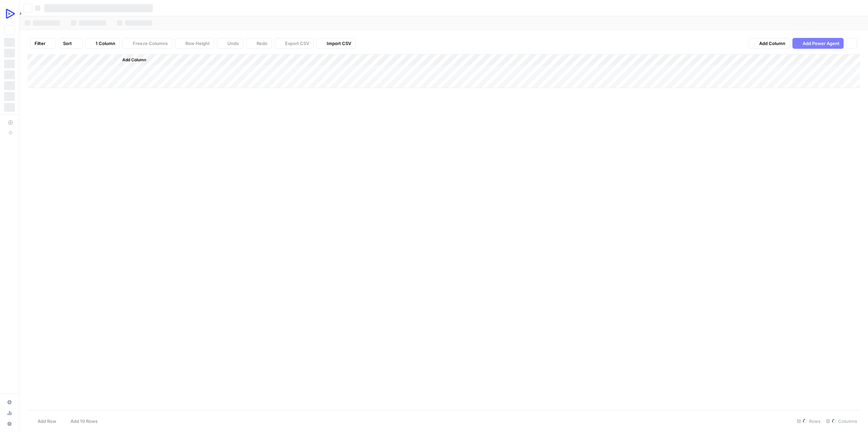 Image resolution: width=868 pixels, height=432 pixels. I want to click on button: Redo, so click(259, 43).